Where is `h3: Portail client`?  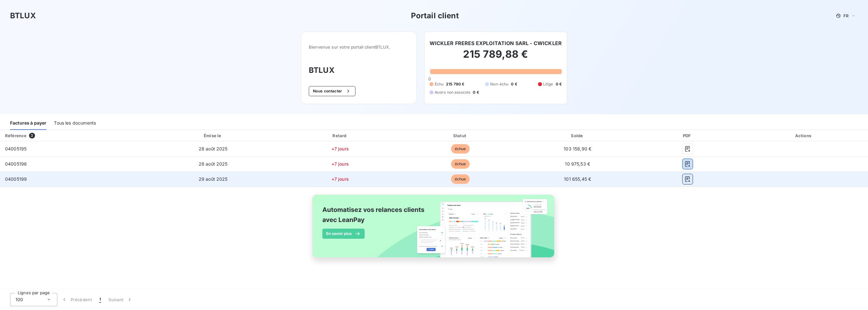 h3: Portail client is located at coordinates (435, 16).